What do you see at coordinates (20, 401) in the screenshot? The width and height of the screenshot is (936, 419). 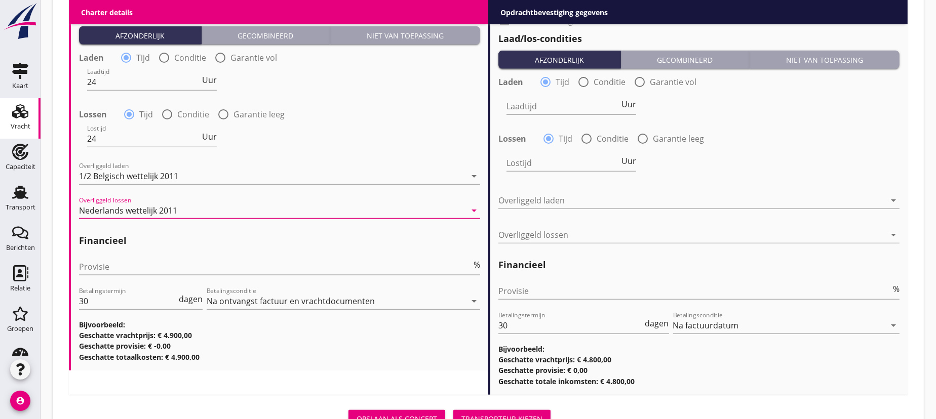 I see `i: account_circle` at bounding box center [20, 401].